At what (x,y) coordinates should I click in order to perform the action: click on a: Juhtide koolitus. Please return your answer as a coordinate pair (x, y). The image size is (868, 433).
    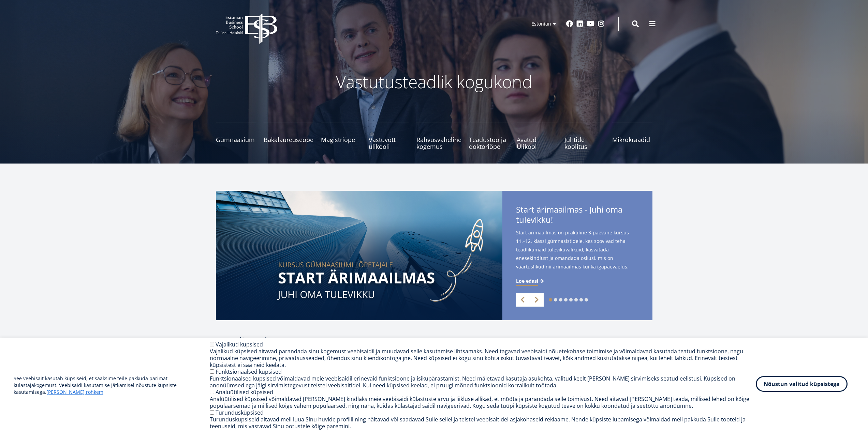
    Looking at the image, I should click on (584, 137).